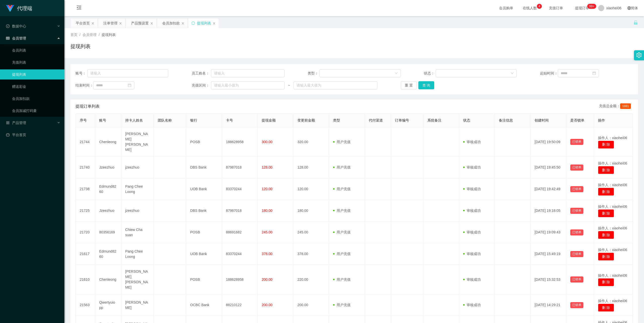 The height and width of the screenshot is (323, 644). What do you see at coordinates (204, 189) in the screenshot?
I see `td: UOB Bank` at bounding box center [204, 189].